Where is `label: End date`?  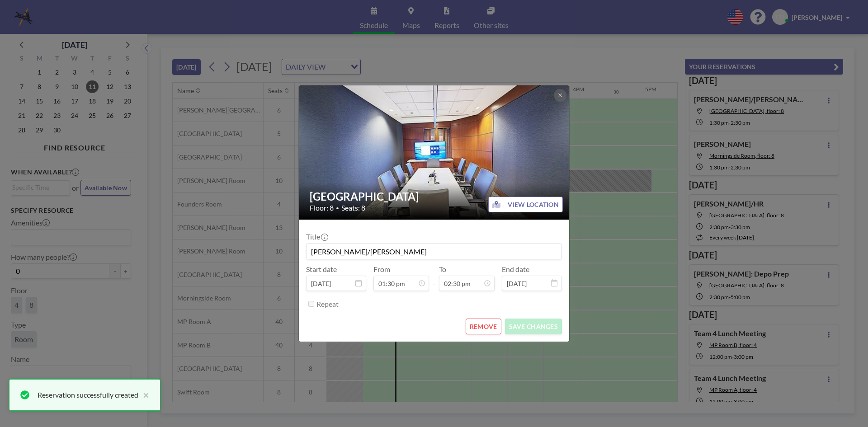
label: End date is located at coordinates (516, 269).